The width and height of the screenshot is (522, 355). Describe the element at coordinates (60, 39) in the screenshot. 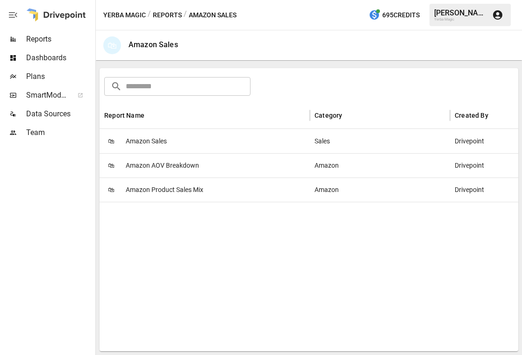

I see `span: Reports` at that location.